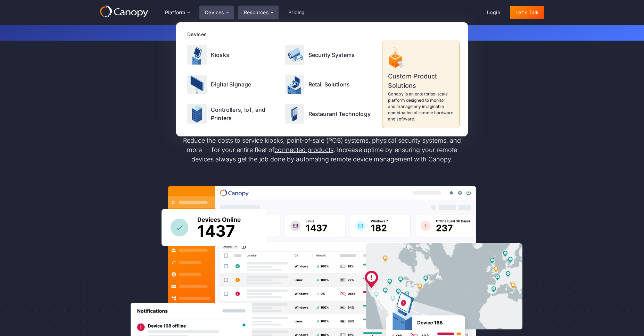  Describe the element at coordinates (322, 149) in the screenshot. I see `p: Reduce the costs to service kiosks, point-of-sale (POS) systems, physical security systems, and m...` at that location.